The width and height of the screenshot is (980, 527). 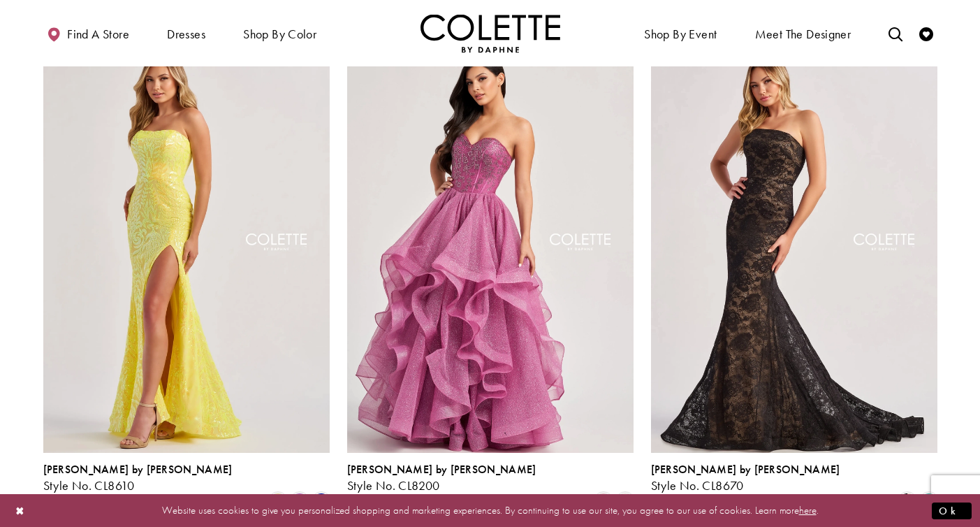 I want to click on a: here, so click(x=808, y=510).